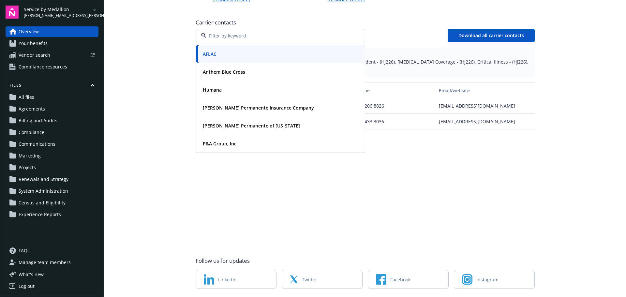 This screenshot has width=626, height=297. I want to click on div: Email/website, so click(485, 90).